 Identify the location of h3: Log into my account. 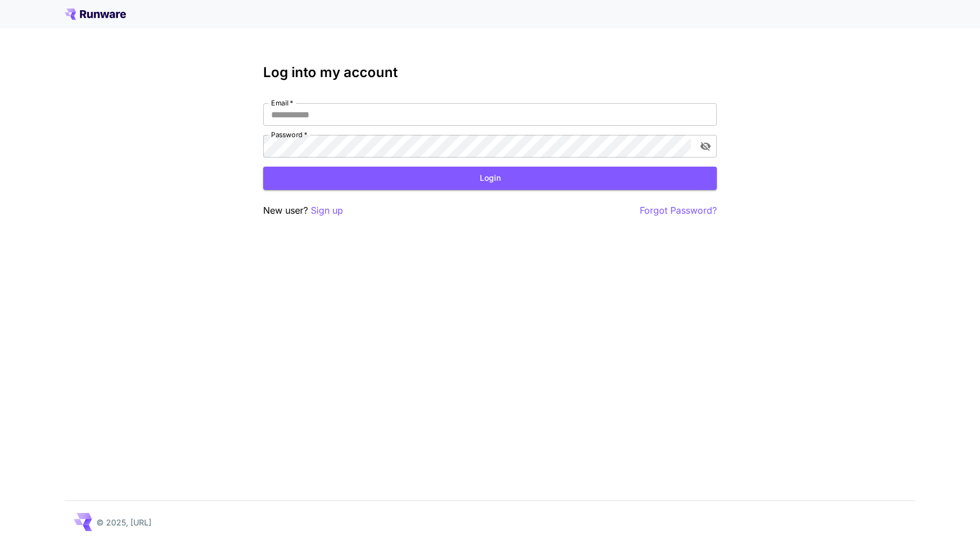
(490, 73).